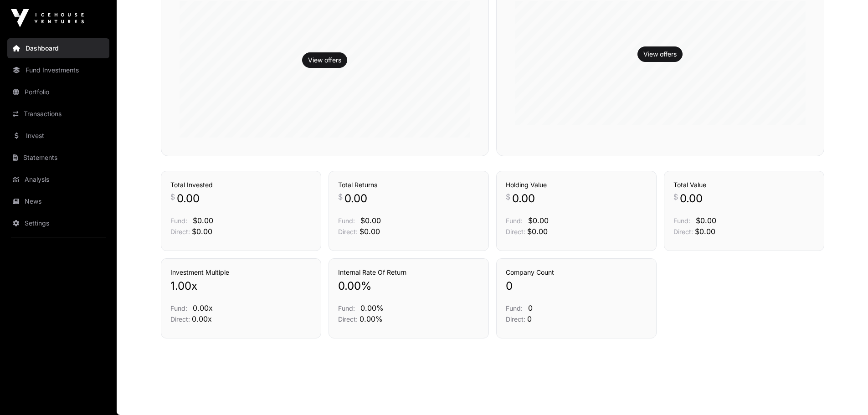 The image size is (868, 415). What do you see at coordinates (58, 180) in the screenshot?
I see `a: Analysis` at bounding box center [58, 180].